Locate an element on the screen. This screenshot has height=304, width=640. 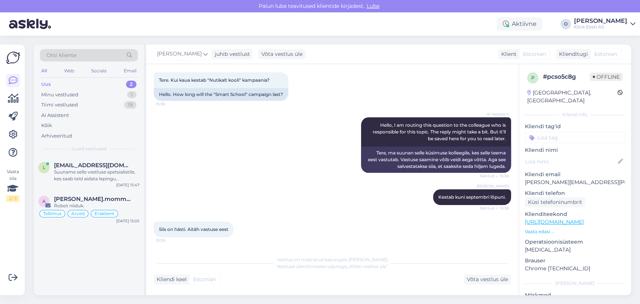
div: 19 is located at coordinates (130, 105).